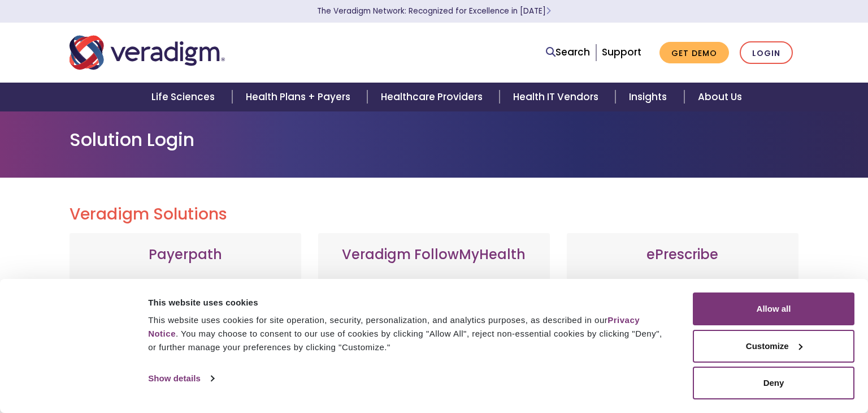 The height and width of the screenshot is (413, 868). What do you see at coordinates (621, 52) in the screenshot?
I see `a: Support` at bounding box center [621, 52].